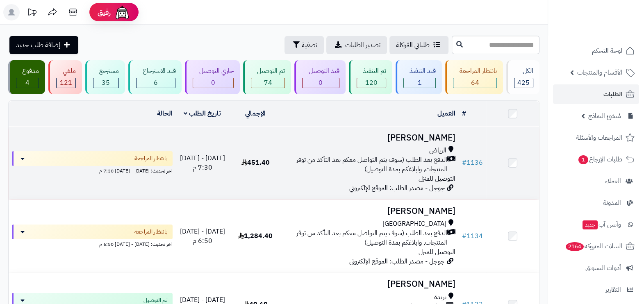 The width and height of the screenshot is (644, 304). Describe the element at coordinates (413, 45) in the screenshot. I see `span: طلباتي المُوكلة` at that location.